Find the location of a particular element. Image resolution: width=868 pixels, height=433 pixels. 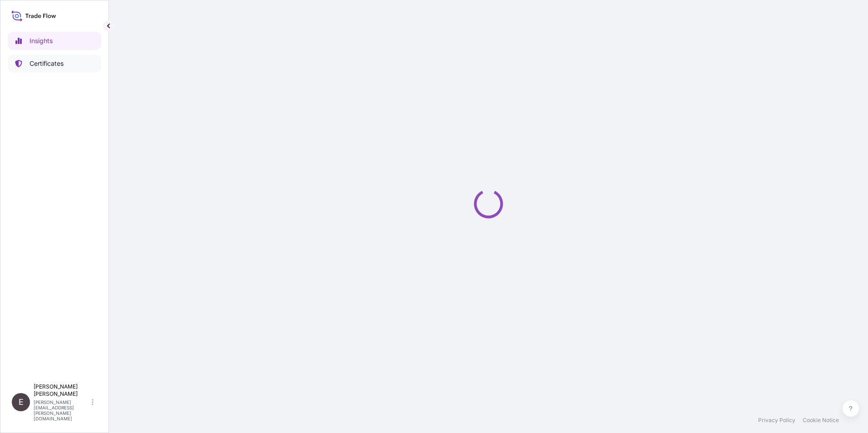

p: Insights is located at coordinates (41, 41).